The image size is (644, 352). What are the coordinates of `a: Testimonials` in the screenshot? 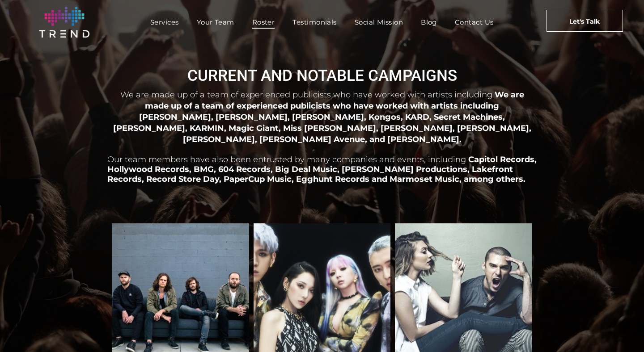 It's located at (314, 22).